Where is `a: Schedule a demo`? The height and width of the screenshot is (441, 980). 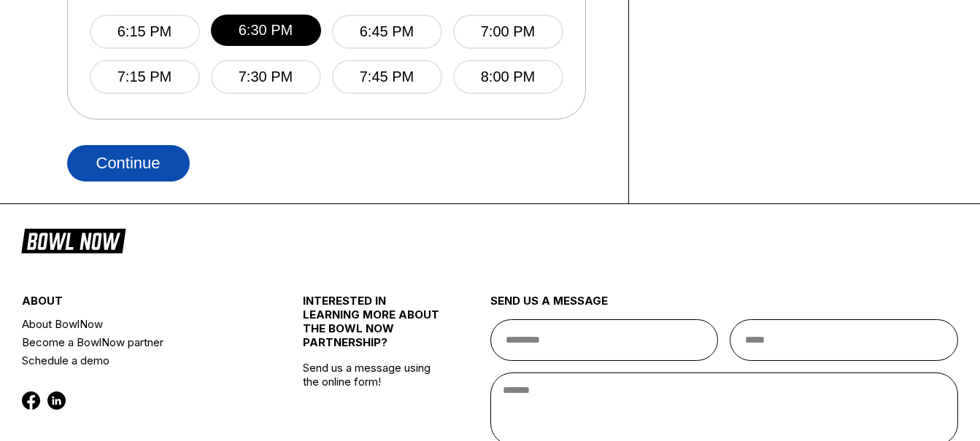
a: Schedule a demo is located at coordinates (138, 360).